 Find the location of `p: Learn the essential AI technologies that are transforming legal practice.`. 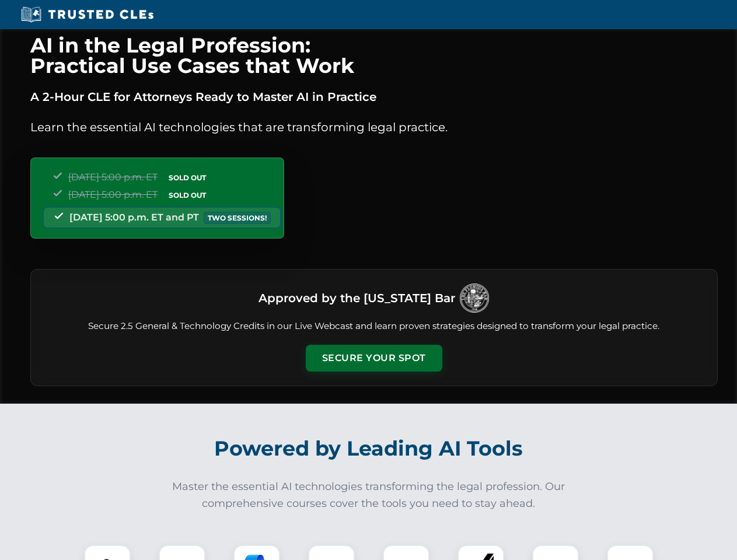

p: Learn the essential AI technologies that are transforming legal practice. is located at coordinates (374, 127).